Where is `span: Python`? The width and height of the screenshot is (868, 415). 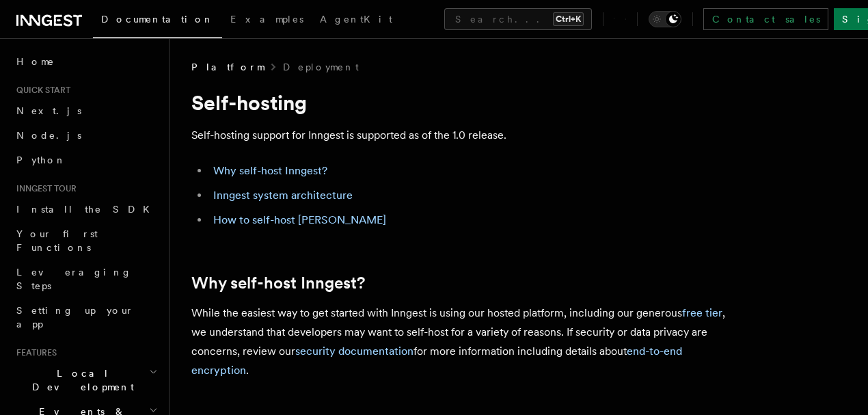 span: Python is located at coordinates (41, 160).